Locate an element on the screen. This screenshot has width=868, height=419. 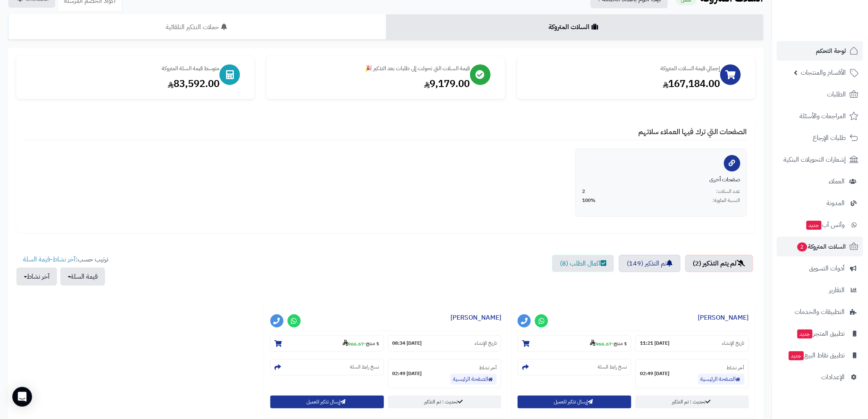
ul: ترتيب حسب: - is located at coordinates (63, 270).